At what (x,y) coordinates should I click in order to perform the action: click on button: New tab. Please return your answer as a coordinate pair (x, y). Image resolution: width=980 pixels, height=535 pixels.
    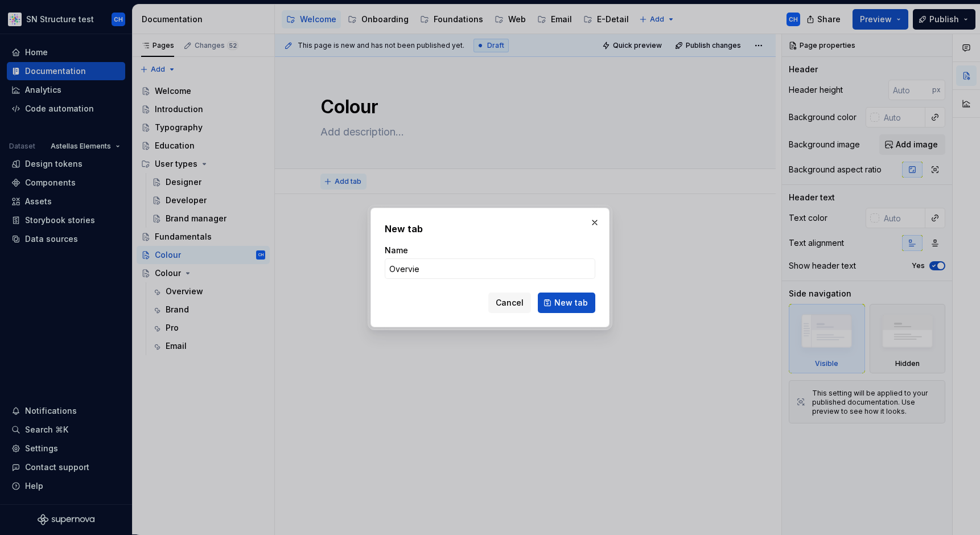
    Looking at the image, I should click on (566, 303).